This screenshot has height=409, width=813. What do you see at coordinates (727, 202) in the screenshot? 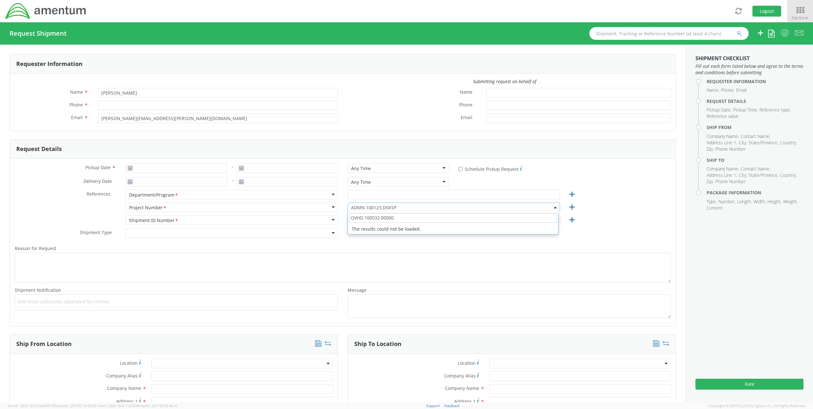
I see `li: Number` at bounding box center [727, 202].